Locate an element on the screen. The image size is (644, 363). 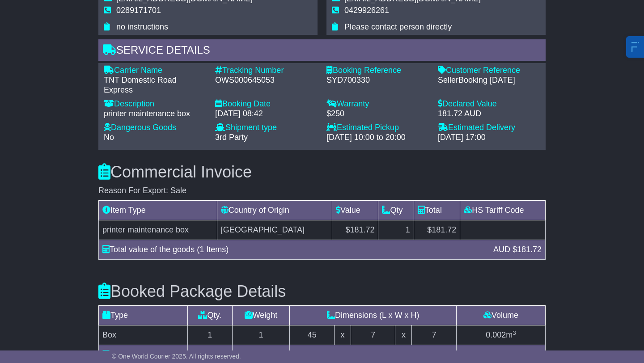
div: 181.72 AUD is located at coordinates (489, 114).